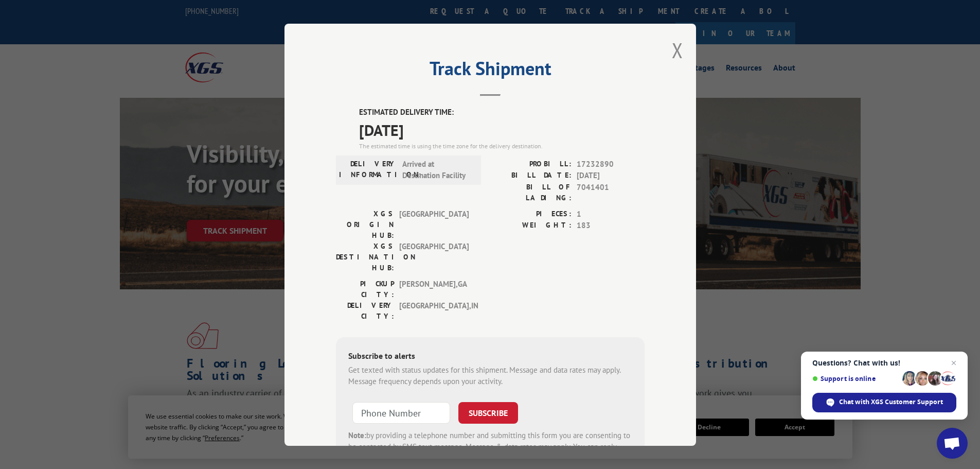  What do you see at coordinates (401, 413) in the screenshot?
I see `input: Phone Number` at bounding box center [401, 413].